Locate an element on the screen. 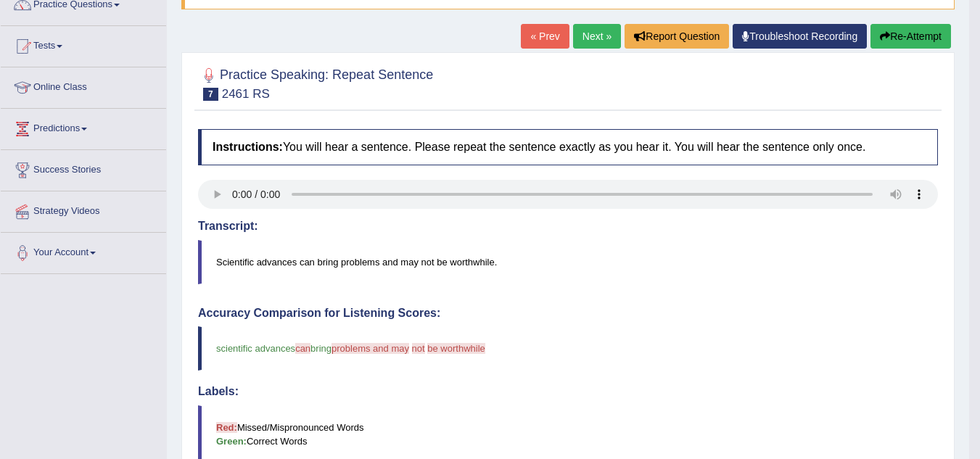 The width and height of the screenshot is (980, 459). a: Your Account is located at coordinates (83, 251).